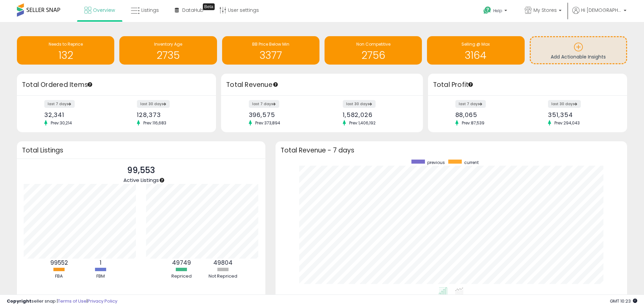 Image resolution: width=644 pixels, height=308 pixels. Describe the element at coordinates (66, 55) in the screenshot. I see `h1: 132` at that location.